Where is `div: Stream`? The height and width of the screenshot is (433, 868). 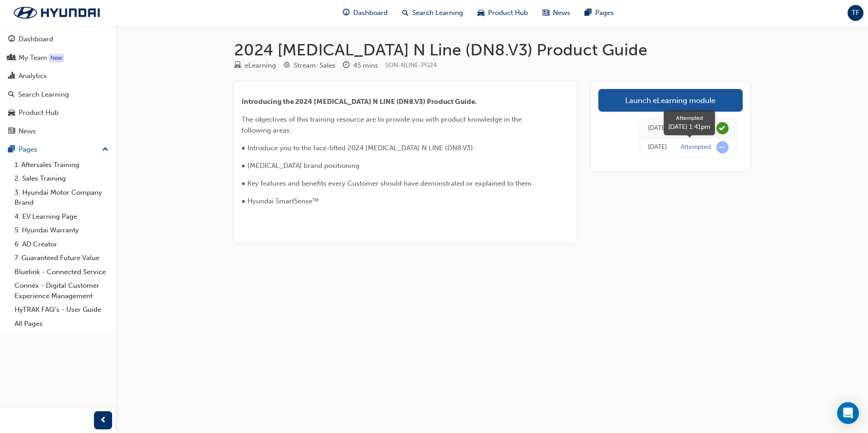 div: Stream is located at coordinates (309, 66).